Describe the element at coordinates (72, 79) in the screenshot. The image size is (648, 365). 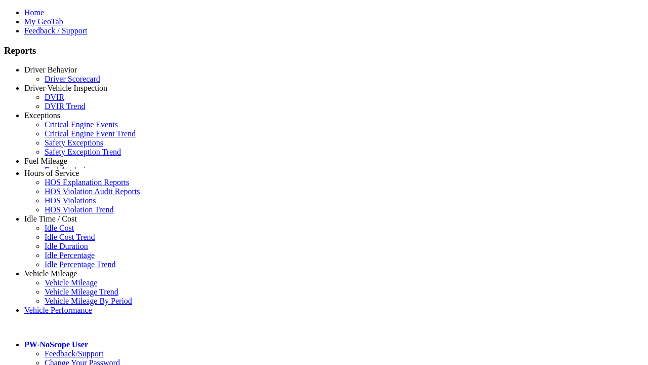
I see `a: Driver Scorecard` at that location.